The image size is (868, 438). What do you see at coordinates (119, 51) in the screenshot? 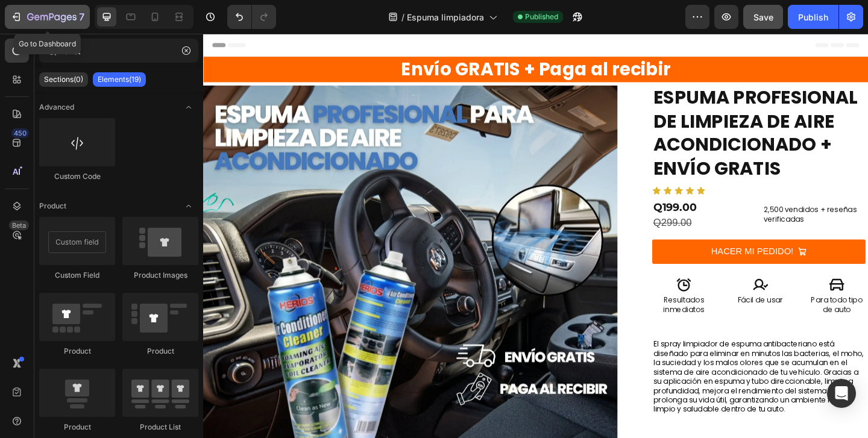
I see `input: Search Sections & Elements` at bounding box center [119, 51].